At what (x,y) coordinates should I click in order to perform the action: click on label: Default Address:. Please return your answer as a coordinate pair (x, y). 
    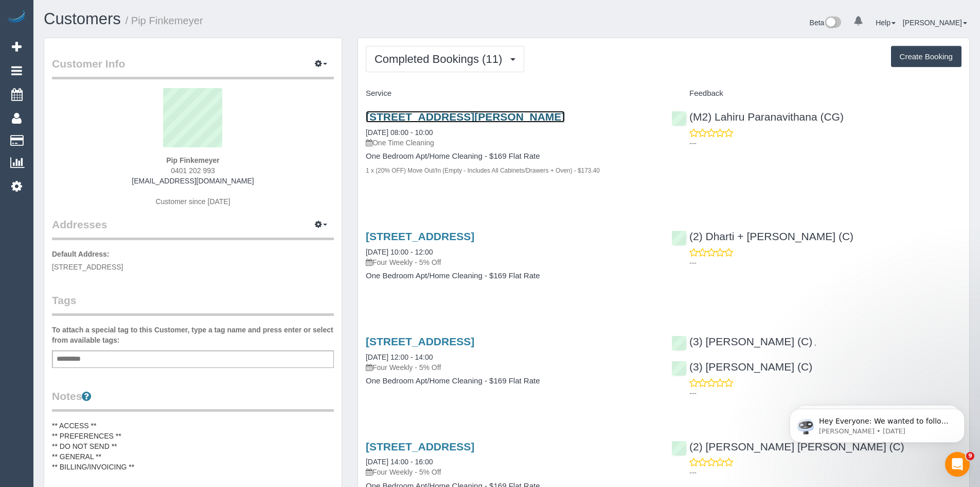
    Looking at the image, I should click on (81, 254).